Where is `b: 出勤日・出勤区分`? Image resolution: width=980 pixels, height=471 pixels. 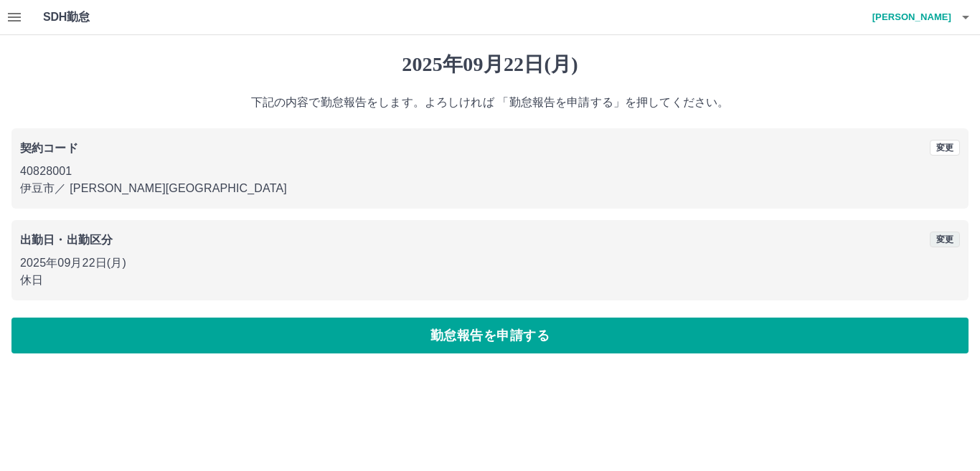 b: 出勤日・出勤区分 is located at coordinates (66, 240).